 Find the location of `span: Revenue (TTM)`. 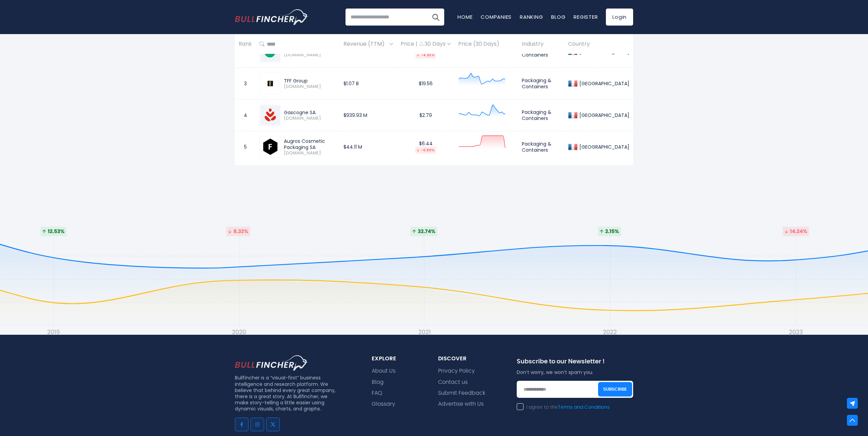

span: Revenue (TTM) is located at coordinates (366, 44).